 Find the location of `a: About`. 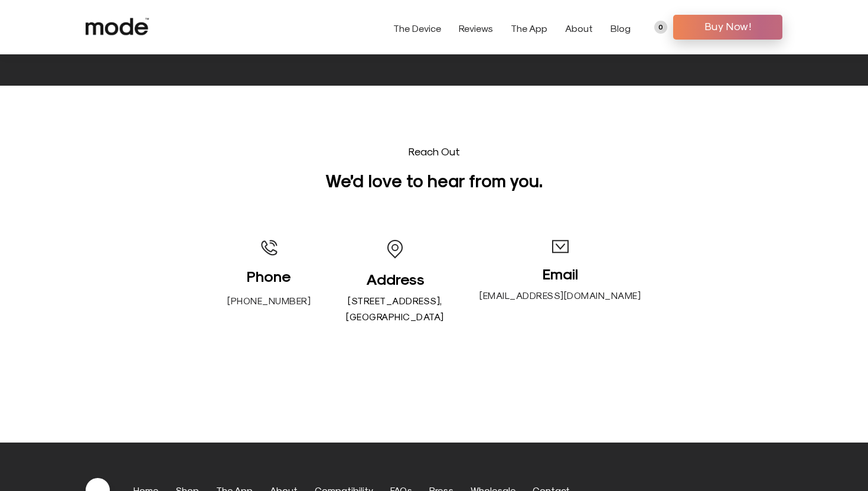

a: About is located at coordinates (578, 28).